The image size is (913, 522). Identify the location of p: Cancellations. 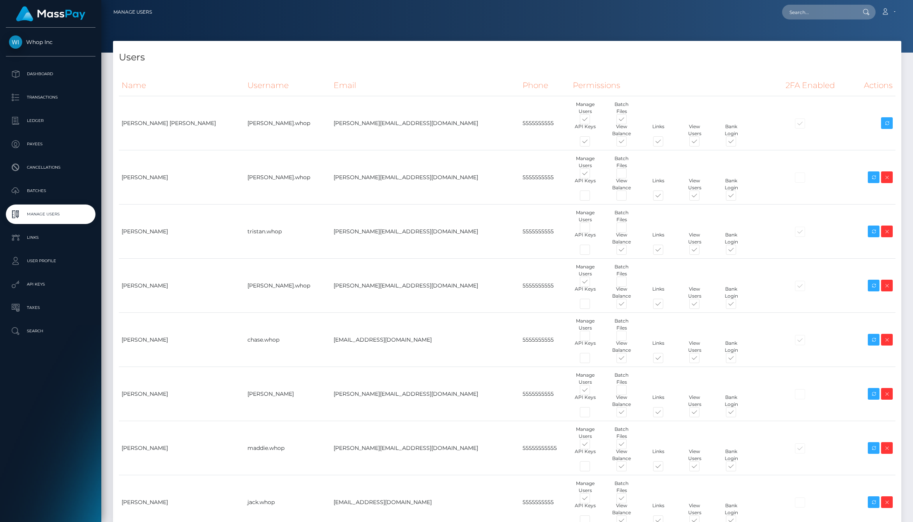
(51, 167).